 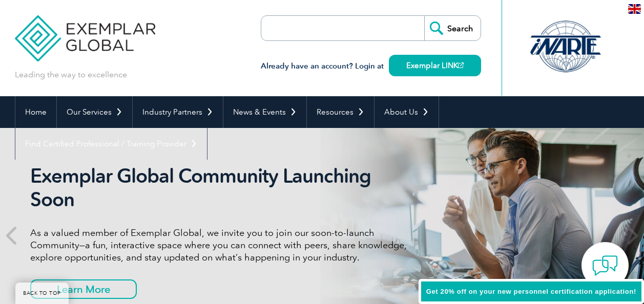 What do you see at coordinates (222, 188) in the screenshot?
I see `h2: Exemplar Global Community Launching Soon` at bounding box center [222, 188].